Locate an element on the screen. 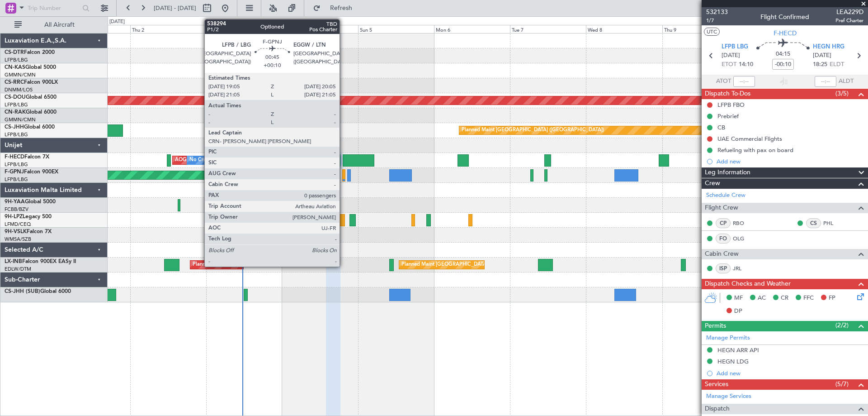 This screenshot has height=416, width=868. a: F-HECDFalcon 7X is located at coordinates (27, 157).